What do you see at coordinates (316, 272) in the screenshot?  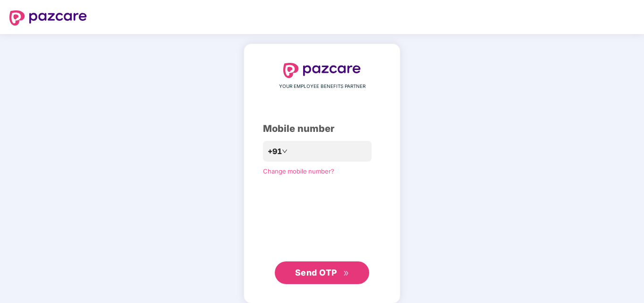 I see `span: Send OTP` at bounding box center [316, 272].